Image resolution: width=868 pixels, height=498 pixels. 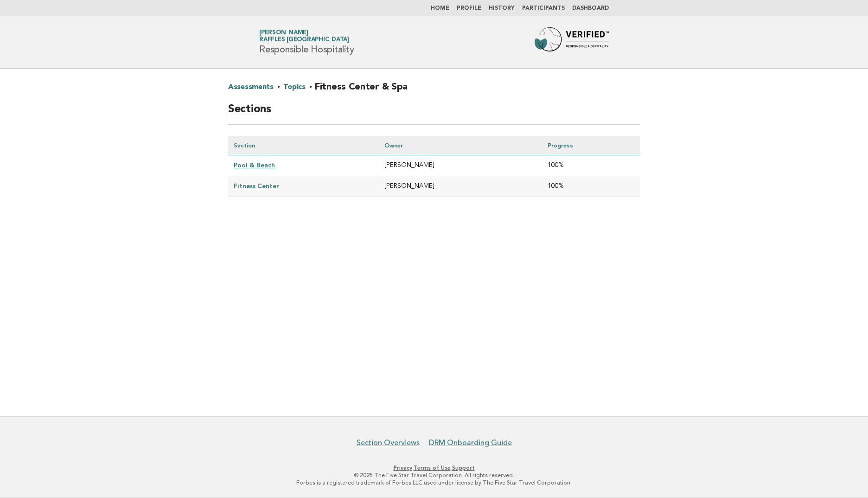 What do you see at coordinates (440, 8) in the screenshot?
I see `a: Home` at bounding box center [440, 8].